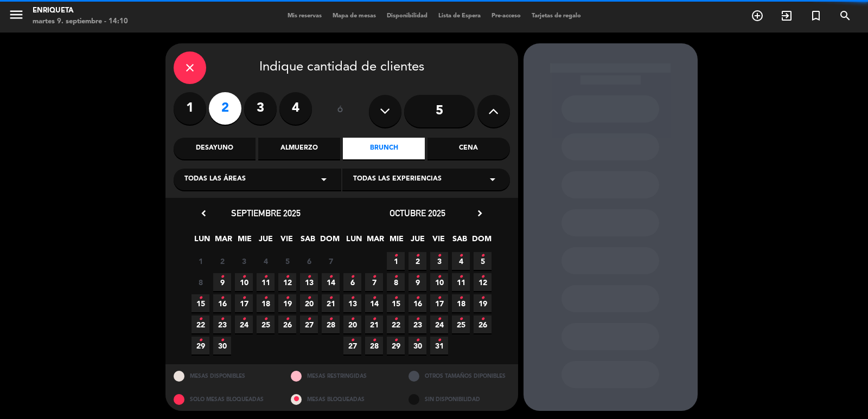 The image size is (868, 419). Describe the element at coordinates (265, 261) in the screenshot. I see `span: 4` at that location.